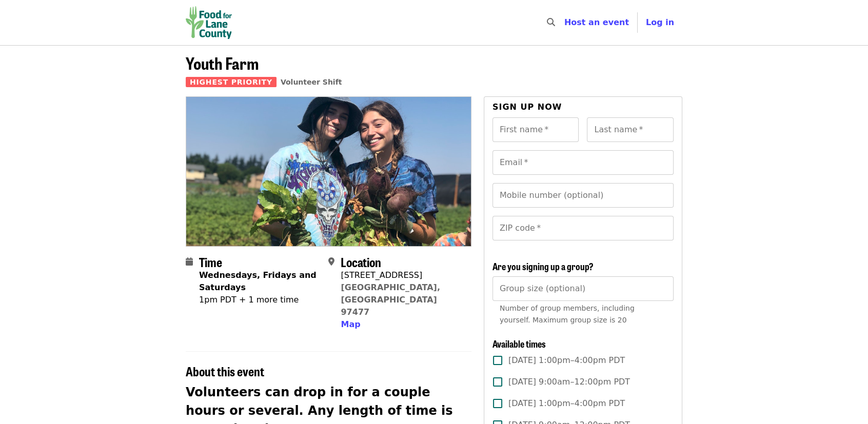  Describe the element at coordinates (630, 130) in the screenshot. I see `input: Last name` at that location.